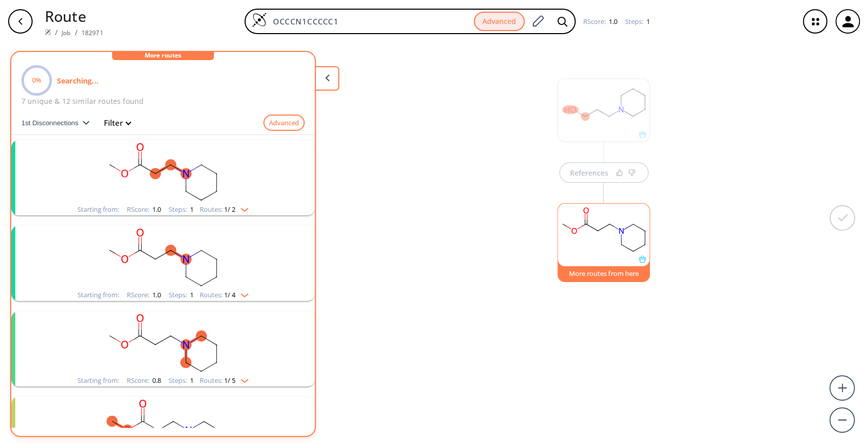  What do you see at coordinates (74, 16) in the screenshot?
I see `p: Route` at bounding box center [74, 16].